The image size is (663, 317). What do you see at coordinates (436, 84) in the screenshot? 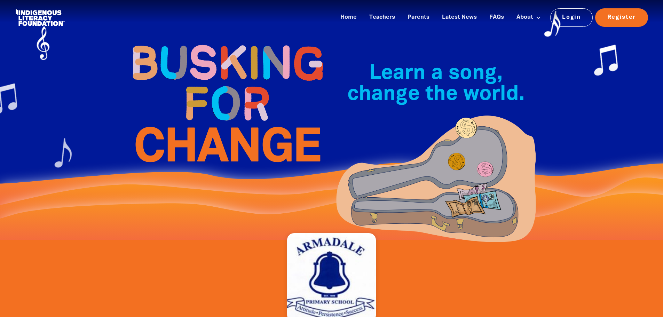
I see `span: Learn a song, change the world.` at bounding box center [436, 84].